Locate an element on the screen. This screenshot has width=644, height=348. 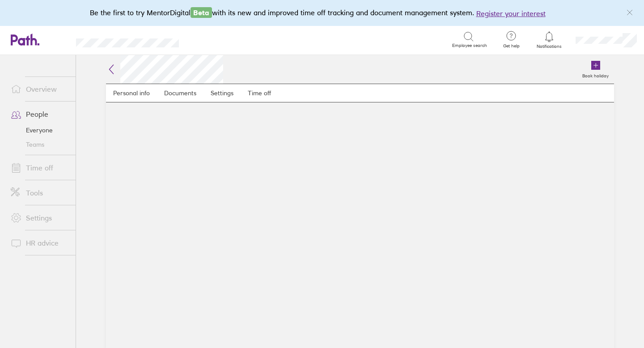
span: Beta is located at coordinates (201, 13).